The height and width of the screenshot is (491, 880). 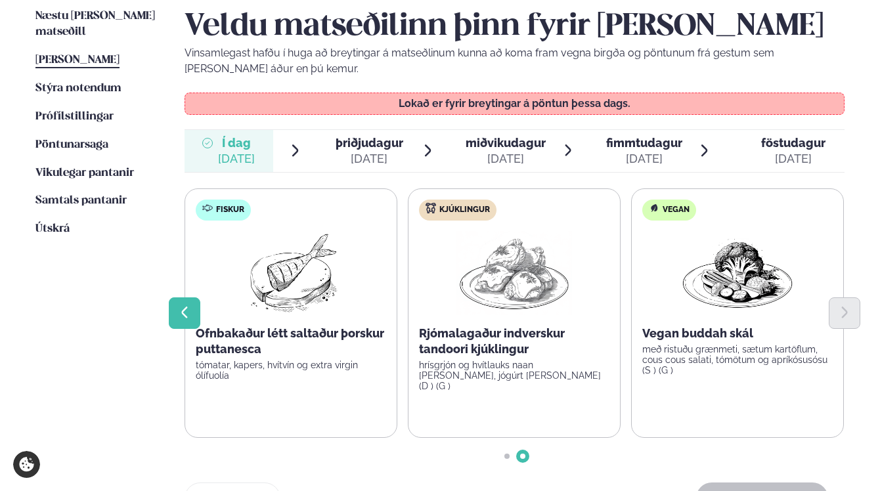 I want to click on p: Vegan buddah skál, so click(x=738, y=334).